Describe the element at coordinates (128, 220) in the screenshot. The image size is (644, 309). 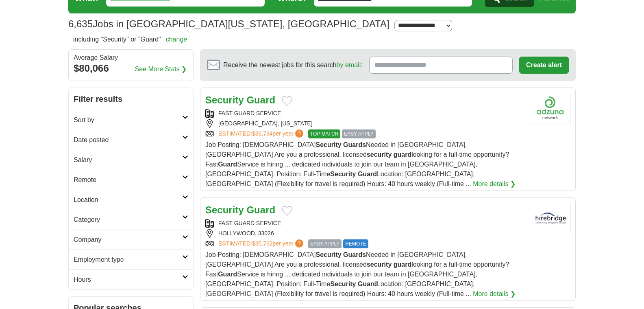
I see `h2: Category` at that location.